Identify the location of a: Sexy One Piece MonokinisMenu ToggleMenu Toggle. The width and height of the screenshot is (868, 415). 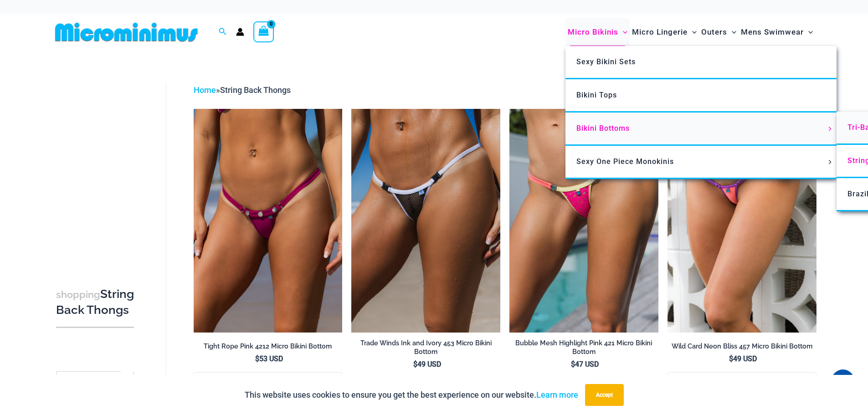
(700, 162).